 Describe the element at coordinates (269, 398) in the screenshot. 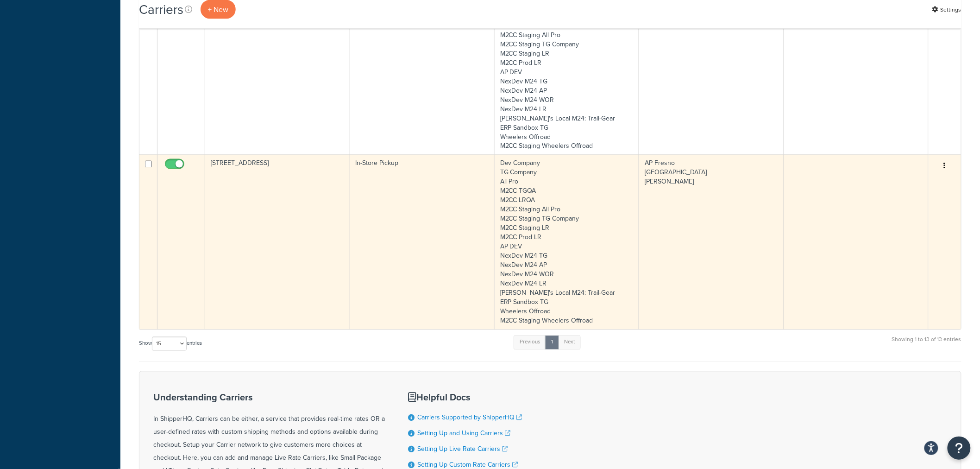

I see `h3: Understanding Carriers` at that location.